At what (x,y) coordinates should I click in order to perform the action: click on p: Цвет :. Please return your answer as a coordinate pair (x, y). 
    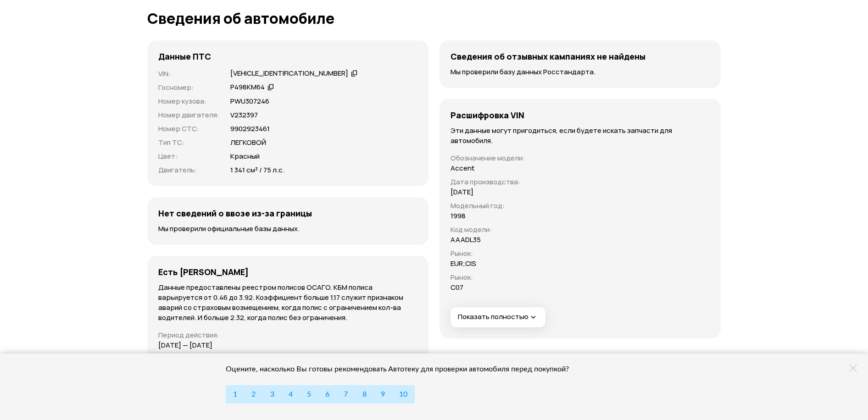
    Looking at the image, I should click on (189, 157).